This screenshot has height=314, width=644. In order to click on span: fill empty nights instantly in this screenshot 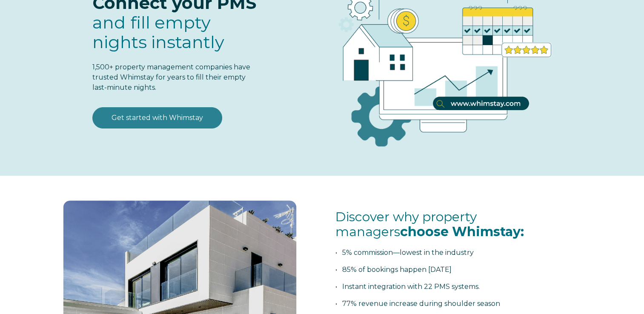, I will do `click(159, 32)`.